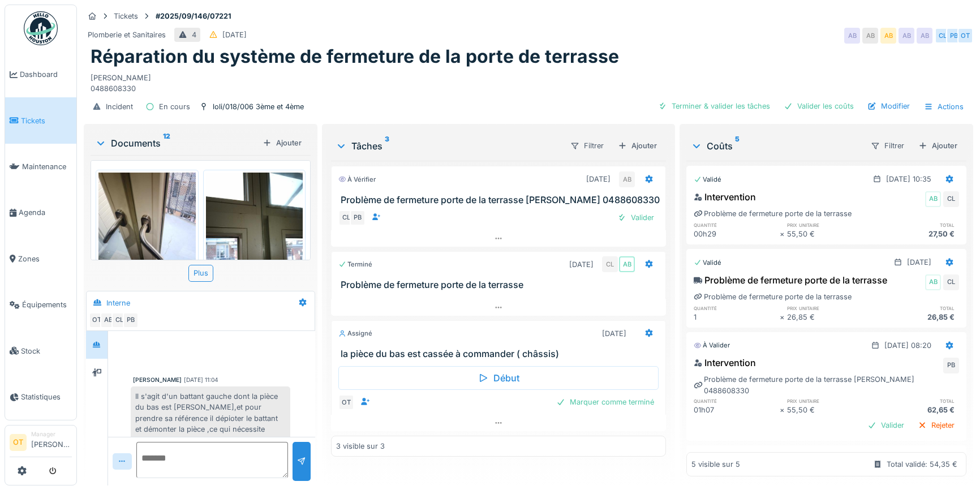  What do you see at coordinates (46, 74) in the screenshot?
I see `span: Dashboard` at bounding box center [46, 74].